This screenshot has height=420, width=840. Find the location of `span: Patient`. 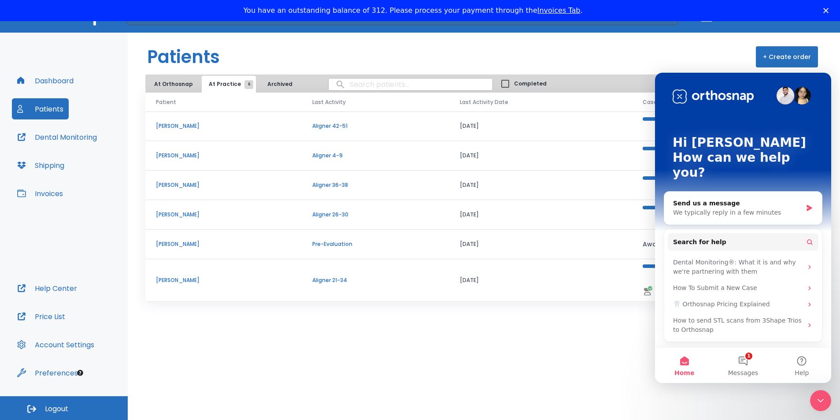

span: Patient is located at coordinates (166, 102).